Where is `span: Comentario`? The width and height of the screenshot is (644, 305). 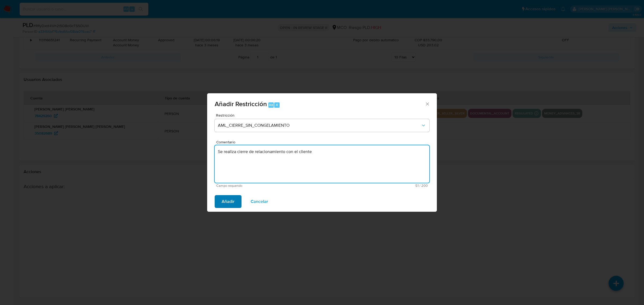 span: Comentario is located at coordinates (324, 142).